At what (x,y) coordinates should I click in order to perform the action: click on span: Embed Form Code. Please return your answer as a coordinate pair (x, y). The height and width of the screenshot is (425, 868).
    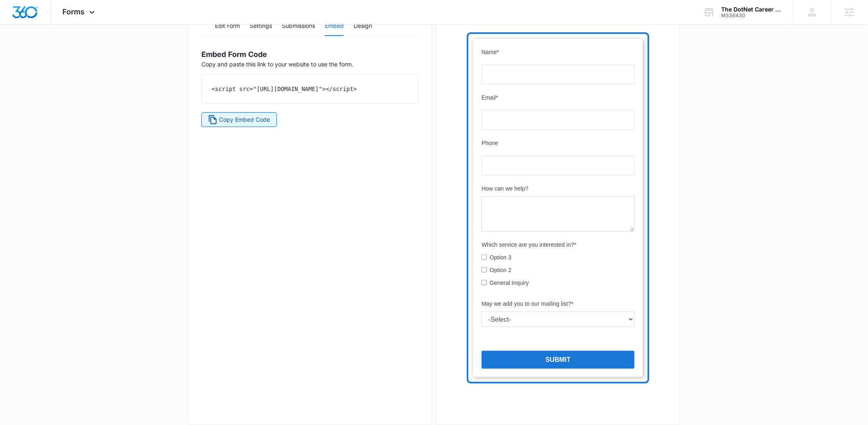
    Looking at the image, I should click on (234, 54).